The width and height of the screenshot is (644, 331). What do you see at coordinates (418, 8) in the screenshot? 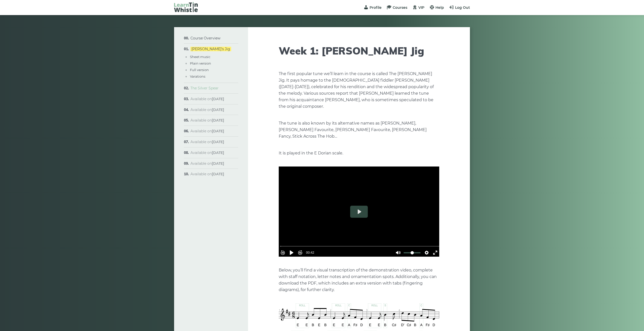
I see `a: VIP` at bounding box center [418, 8].